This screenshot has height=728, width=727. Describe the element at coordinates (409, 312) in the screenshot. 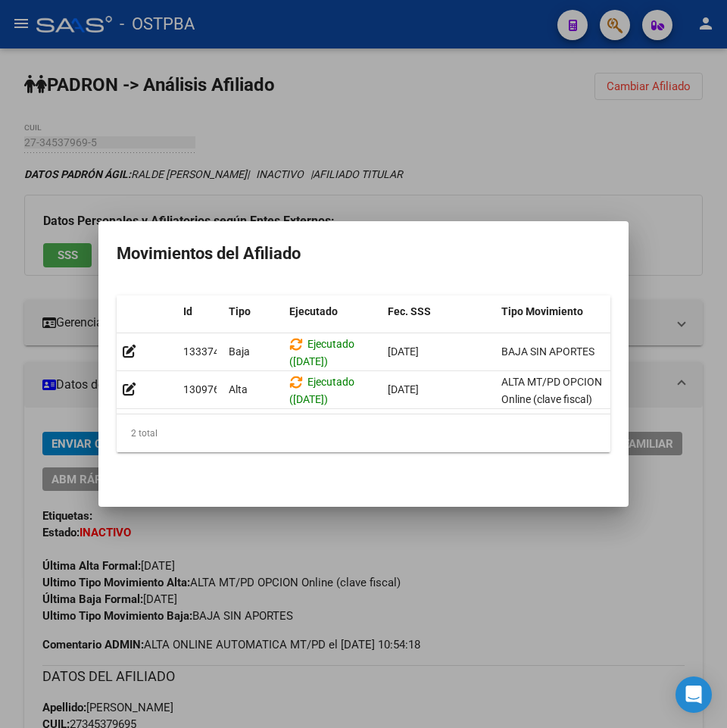

I see `span: Fec. SSS` at that location.